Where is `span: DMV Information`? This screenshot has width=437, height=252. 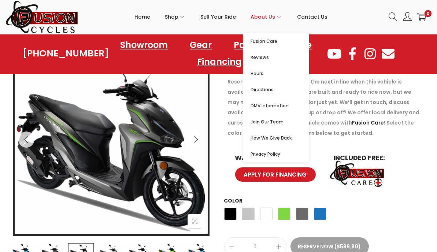
span: DMV Information is located at coordinates (280, 106).